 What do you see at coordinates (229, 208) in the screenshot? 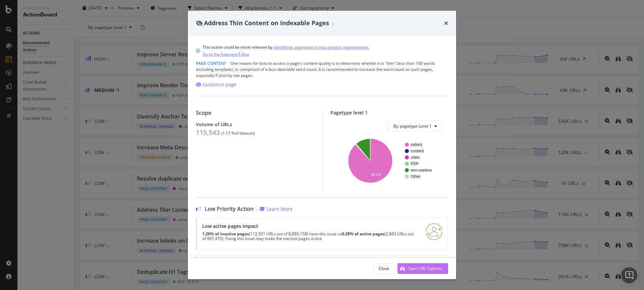
I see `span: Low Priority Action` at bounding box center [229, 208].